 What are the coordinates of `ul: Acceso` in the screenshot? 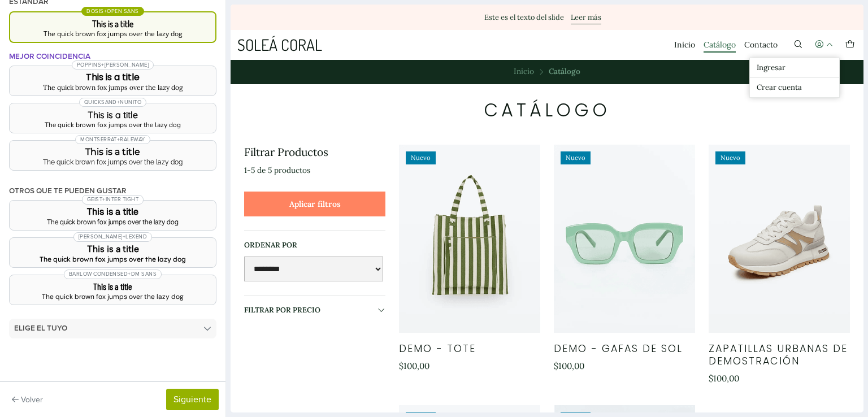 It's located at (564, 73).